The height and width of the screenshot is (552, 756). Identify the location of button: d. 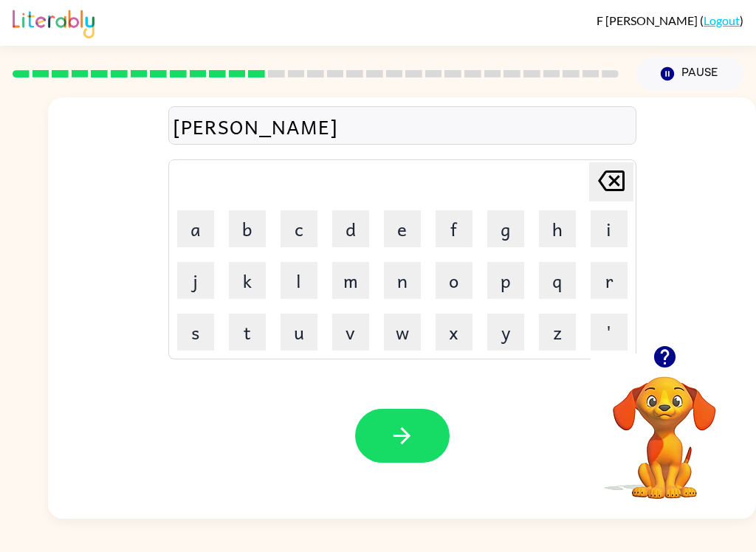
(351, 229).